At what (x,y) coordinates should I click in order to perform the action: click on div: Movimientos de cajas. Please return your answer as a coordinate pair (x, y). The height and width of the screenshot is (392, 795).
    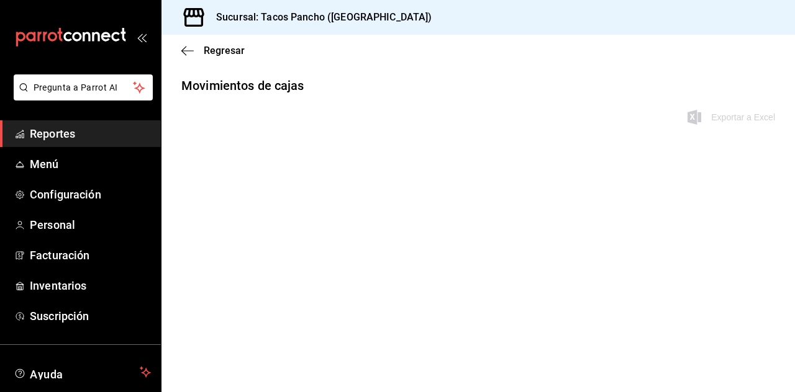
    Looking at the image, I should click on (243, 86).